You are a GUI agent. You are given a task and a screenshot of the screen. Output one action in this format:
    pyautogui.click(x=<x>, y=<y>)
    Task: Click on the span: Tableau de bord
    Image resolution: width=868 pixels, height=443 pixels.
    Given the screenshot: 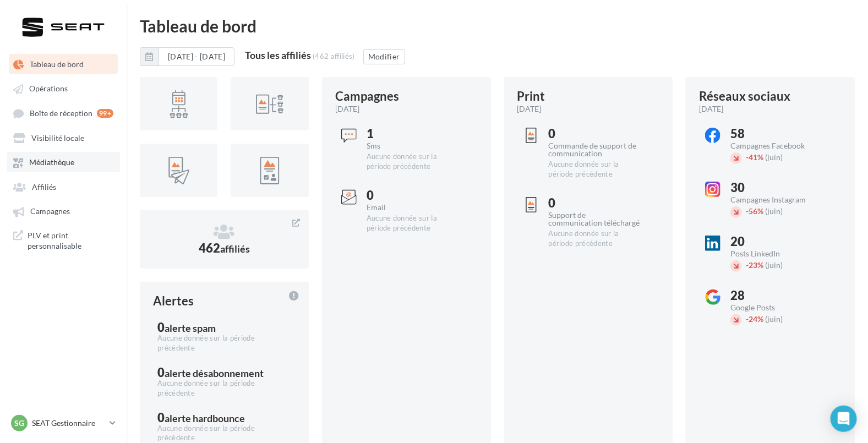 What is the action you would take?
    pyautogui.click(x=57, y=64)
    